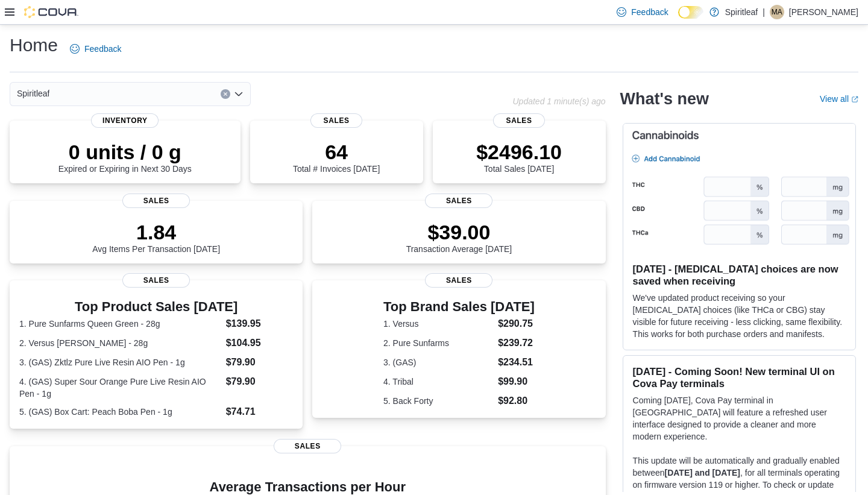  I want to click on p: 0 units / 0 g, so click(125, 152).